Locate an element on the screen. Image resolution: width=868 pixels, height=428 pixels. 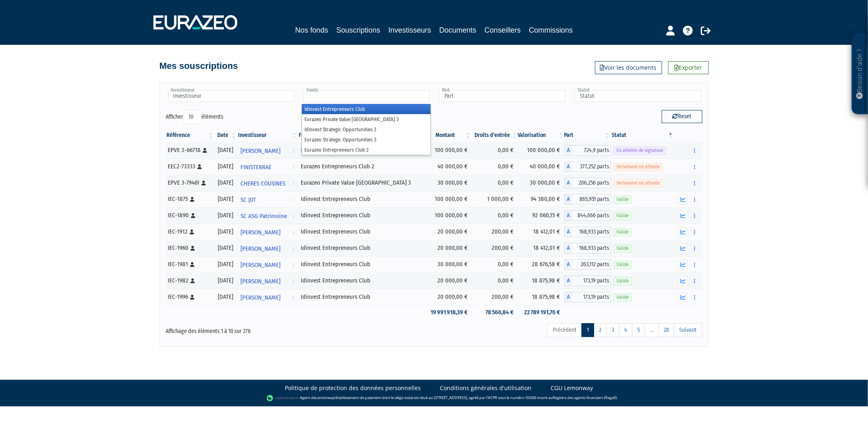
a: Documents is located at coordinates (458, 30).